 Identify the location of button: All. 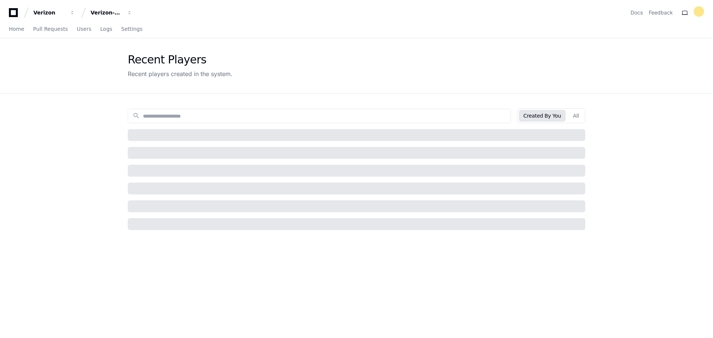
(576, 116).